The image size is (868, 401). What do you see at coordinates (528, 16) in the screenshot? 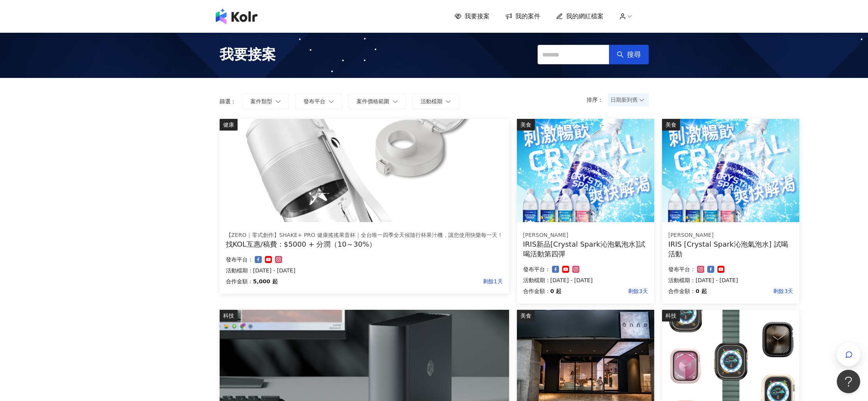
I see `span: 我的案件` at bounding box center [528, 16].